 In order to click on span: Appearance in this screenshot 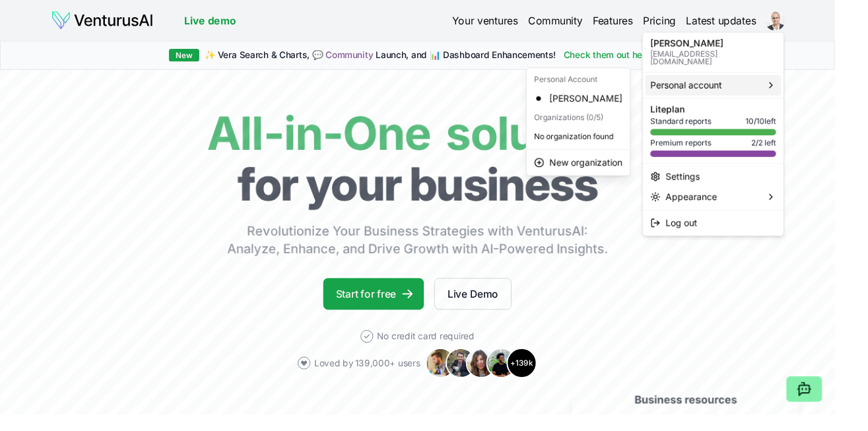, I will do `click(719, 205)`.